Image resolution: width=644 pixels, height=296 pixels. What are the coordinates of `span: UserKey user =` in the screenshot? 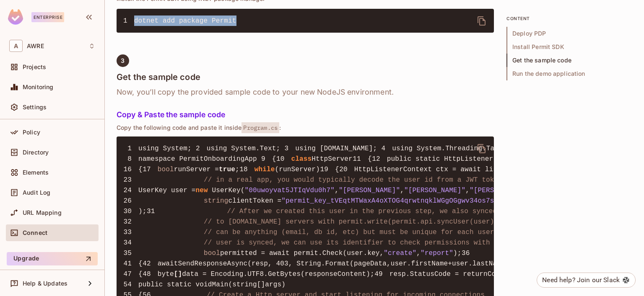 It's located at (167, 191).